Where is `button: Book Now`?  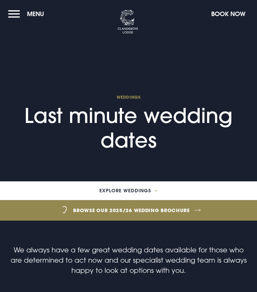
button: Book Now is located at coordinates (228, 14).